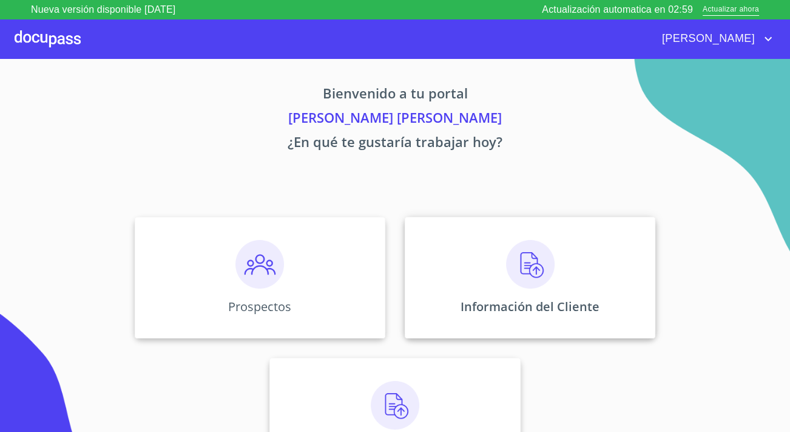 This screenshot has width=790, height=432. What do you see at coordinates (260, 264) in the screenshot?
I see `img: prospectos.png` at bounding box center [260, 264].